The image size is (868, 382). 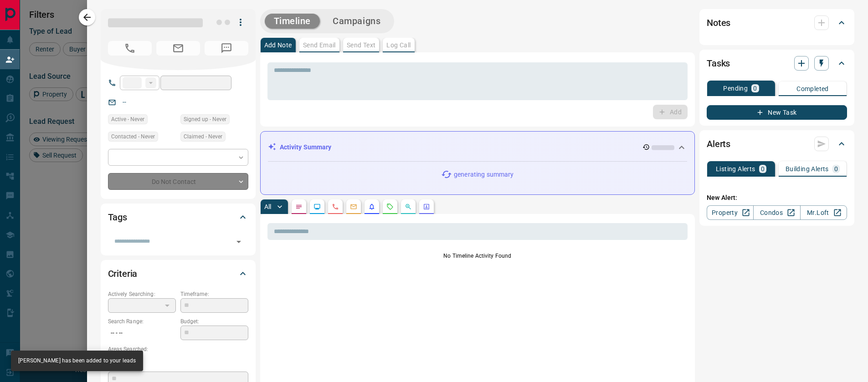 What do you see at coordinates (735, 169) in the screenshot?
I see `p: Listing Alerts` at bounding box center [735, 169].